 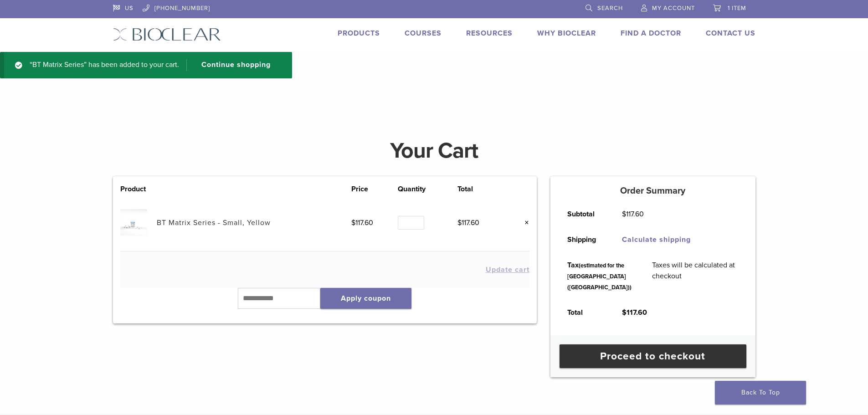 I want to click on a: Back To Top, so click(x=760, y=393).